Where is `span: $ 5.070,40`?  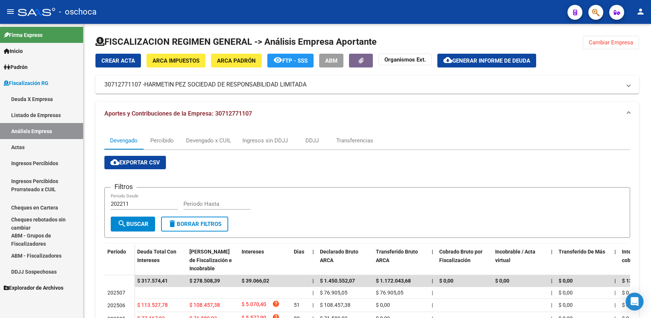
span: $ 5.070,40 is located at coordinates (254, 305).